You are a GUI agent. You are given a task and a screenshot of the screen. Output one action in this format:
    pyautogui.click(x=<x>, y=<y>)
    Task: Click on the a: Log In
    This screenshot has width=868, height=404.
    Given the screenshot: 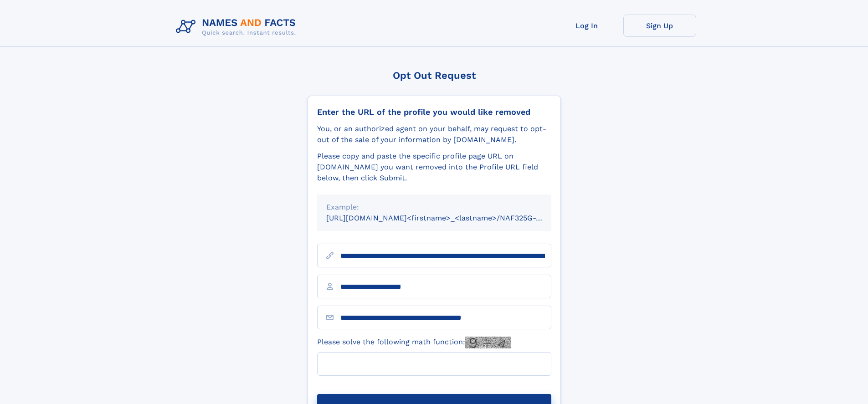 What is the action you would take?
    pyautogui.click(x=587, y=26)
    